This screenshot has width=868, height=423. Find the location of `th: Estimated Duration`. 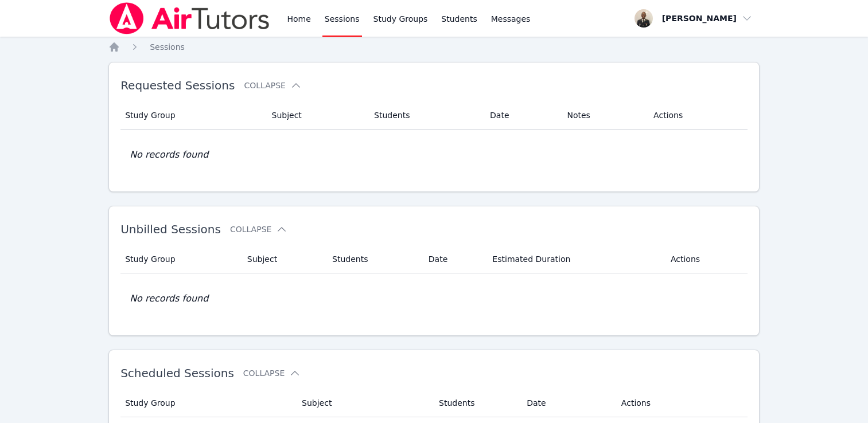

th: Estimated Duration is located at coordinates (574, 259).